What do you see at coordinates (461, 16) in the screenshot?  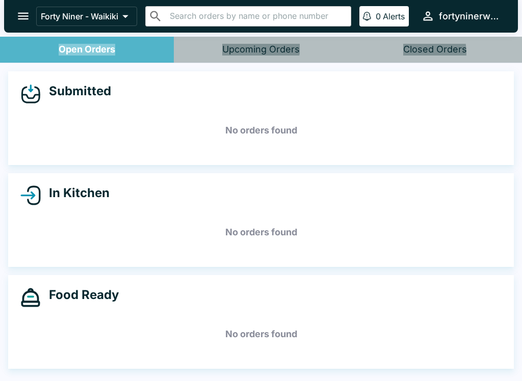 I see `button: fortyninerwaikiki` at bounding box center [461, 16].